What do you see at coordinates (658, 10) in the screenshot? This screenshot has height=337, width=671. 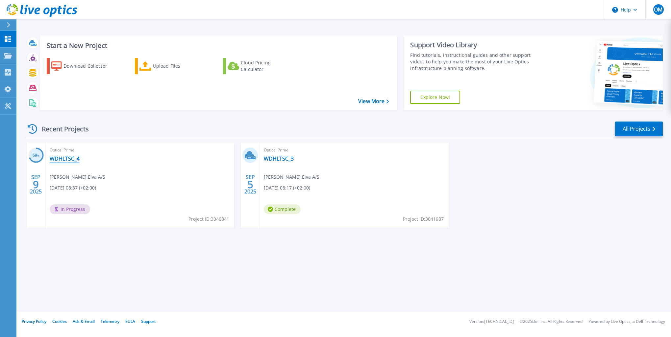 I see `span: OM` at bounding box center [658, 10].